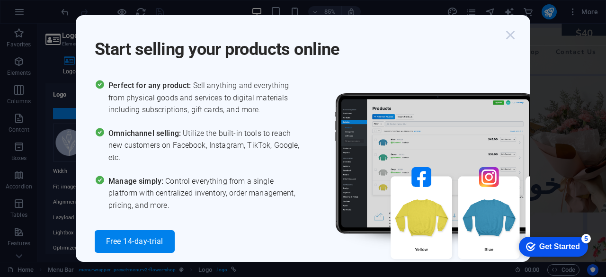  I want to click on span: Free 14-day-trial, so click(134, 241).